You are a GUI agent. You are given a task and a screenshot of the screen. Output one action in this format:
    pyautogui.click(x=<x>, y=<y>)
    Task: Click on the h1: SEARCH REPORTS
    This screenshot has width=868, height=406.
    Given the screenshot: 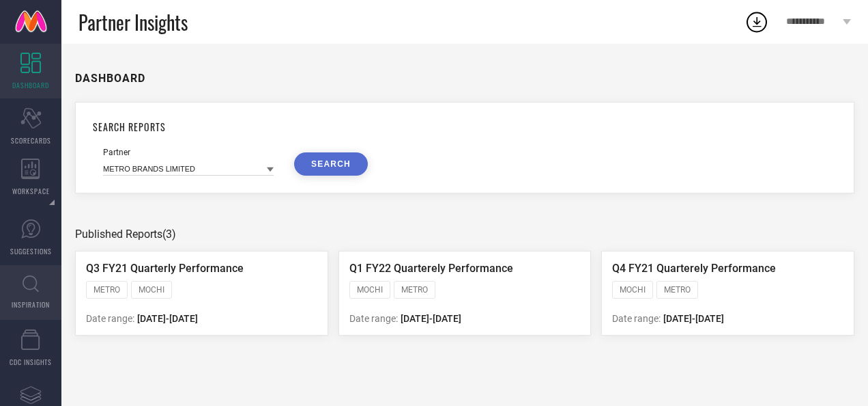 What is the action you would take?
    pyautogui.click(x=464, y=127)
    